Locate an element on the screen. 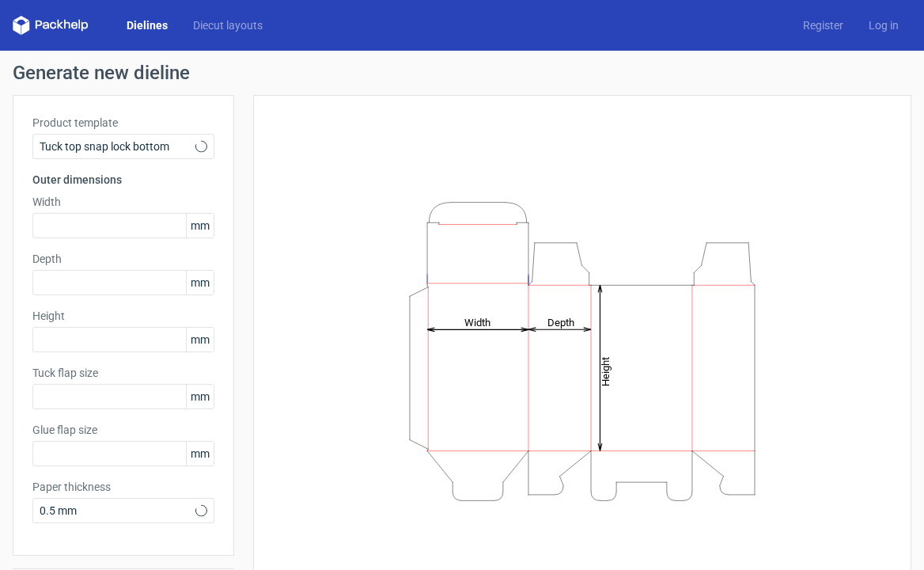  a: Diecut layouts is located at coordinates (228, 25).